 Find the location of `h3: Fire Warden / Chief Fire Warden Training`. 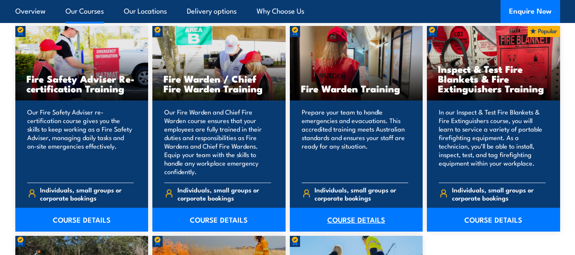

h3: Fire Warden / Chief Fire Warden Training is located at coordinates (219, 83).